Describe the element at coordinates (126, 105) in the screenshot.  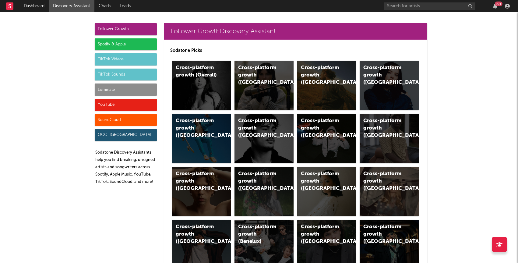
I see `div: YouTube` at that location.